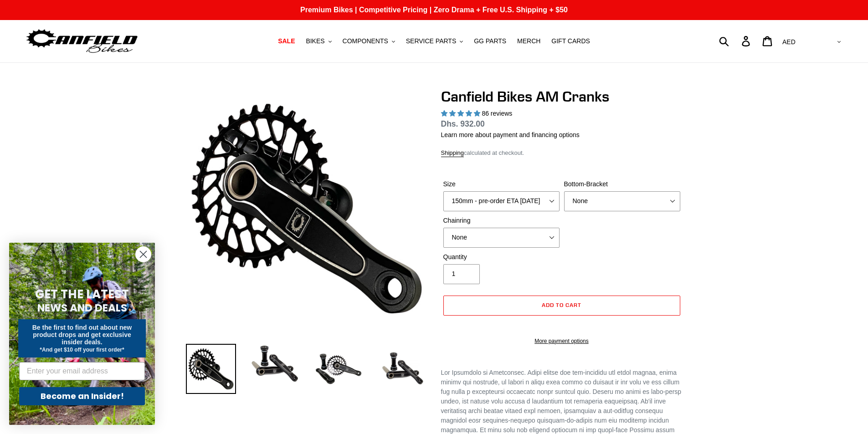 The width and height of the screenshot is (868, 434). What do you see at coordinates (489, 41) in the screenshot?
I see `span: GG PARTS` at bounding box center [489, 41].